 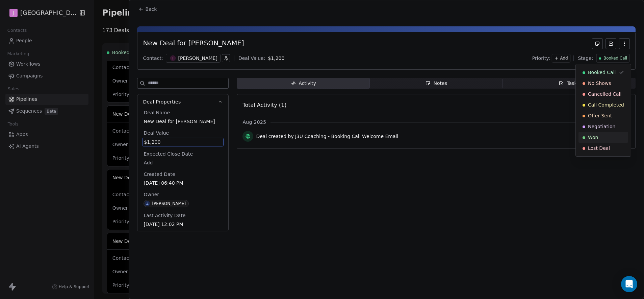 What do you see at coordinates (600, 83) in the screenshot?
I see `span: No Shows` at bounding box center [600, 83].